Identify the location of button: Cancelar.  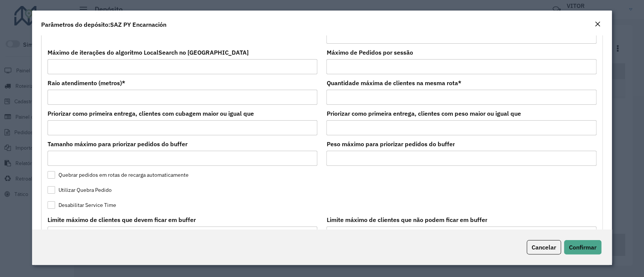
(543, 247).